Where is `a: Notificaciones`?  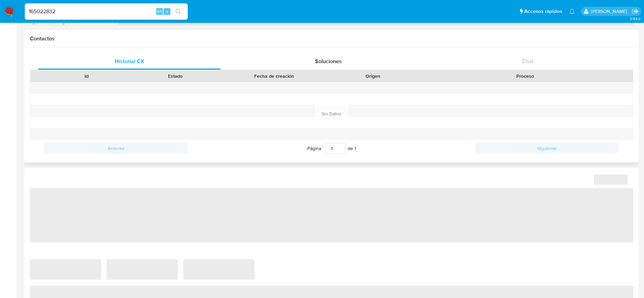 a: Notificaciones is located at coordinates (572, 11).